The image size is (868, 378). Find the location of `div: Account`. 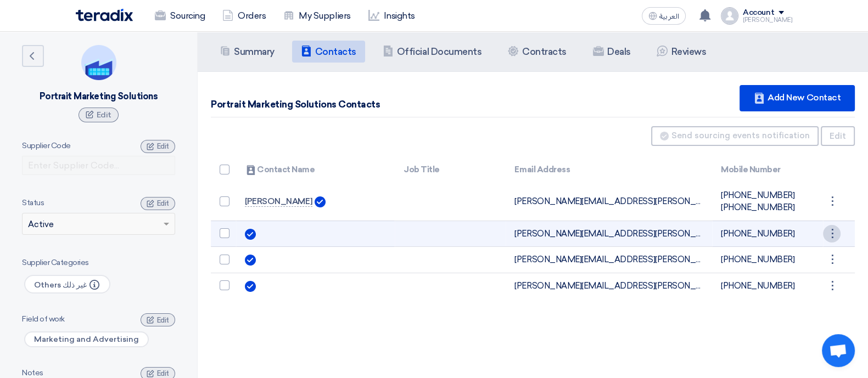

div: Account is located at coordinates (759, 12).